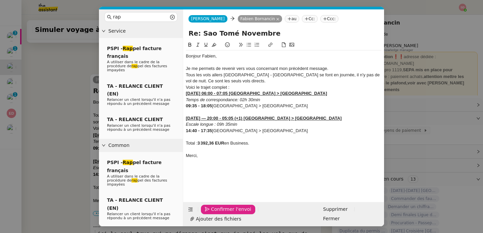 Image resolution: width=483 pixels, height=233 pixels. Describe the element at coordinates (331, 218) in the screenshot. I see `span: Fermer` at that location.